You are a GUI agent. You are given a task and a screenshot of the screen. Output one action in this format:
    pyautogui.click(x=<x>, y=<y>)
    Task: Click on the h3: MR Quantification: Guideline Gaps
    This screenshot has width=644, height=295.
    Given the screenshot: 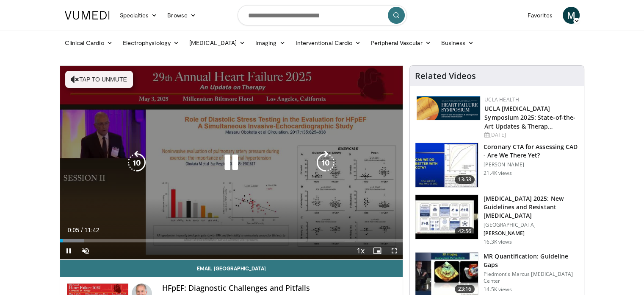 What is the action you would take?
    pyautogui.click(x=530, y=261)
    